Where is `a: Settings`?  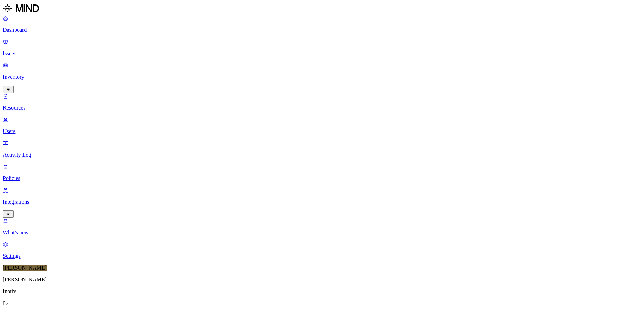 a: Settings is located at coordinates (322, 250).